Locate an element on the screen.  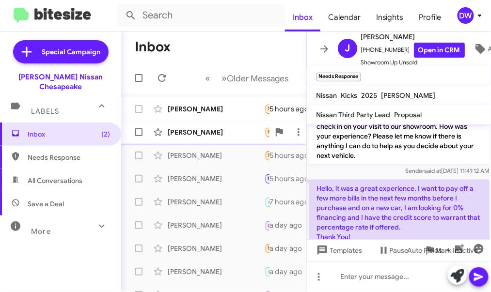
span: said at is located at coordinates (433, 171).